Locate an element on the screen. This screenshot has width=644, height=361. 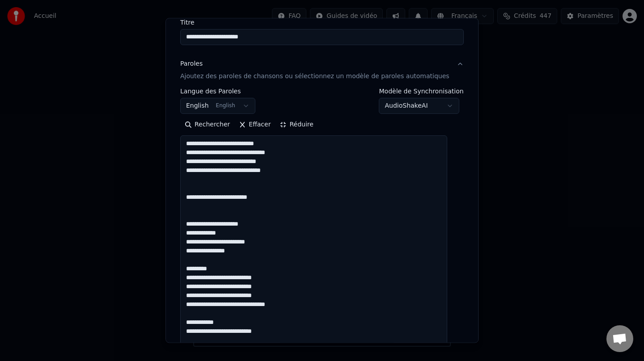
button: ParolesAjoutez des paroles de chansons ou sélectionnez un modèle de paroles automatiques is located at coordinates (322, 70).